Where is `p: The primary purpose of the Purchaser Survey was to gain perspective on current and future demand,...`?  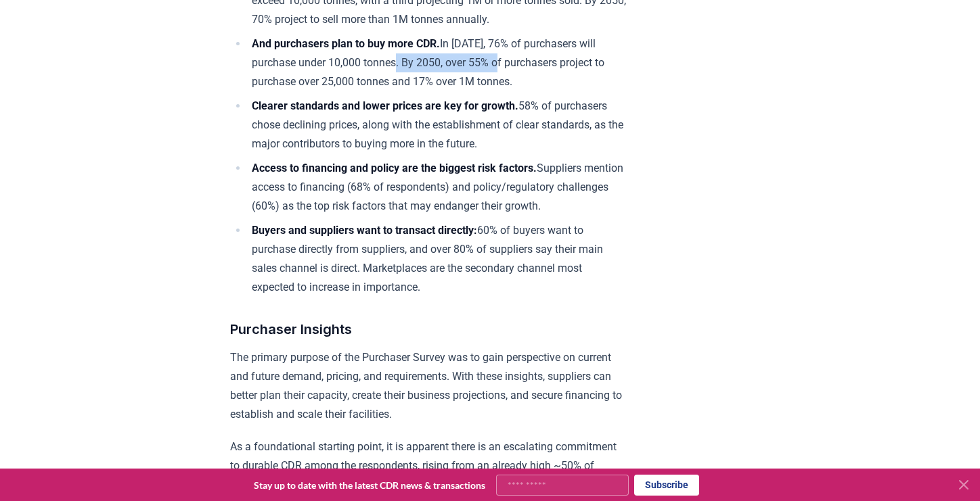
p: The primary purpose of the Purchaser Survey was to gain perspective on current and future demand,... is located at coordinates (428, 387).